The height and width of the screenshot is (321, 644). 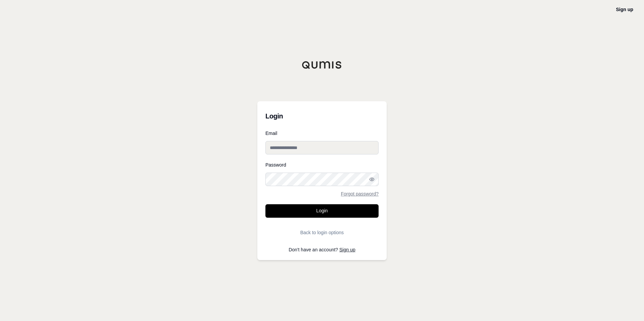 I want to click on button: Login, so click(x=322, y=211).